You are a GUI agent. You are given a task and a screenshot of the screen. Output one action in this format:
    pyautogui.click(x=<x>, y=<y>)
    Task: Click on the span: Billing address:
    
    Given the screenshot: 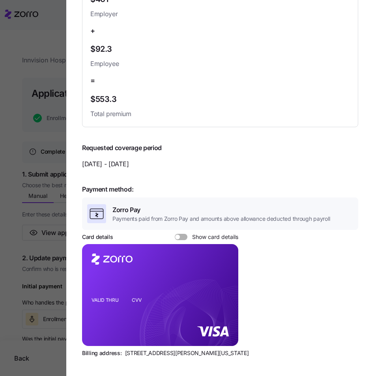 What is the action you would take?
    pyautogui.click(x=102, y=353)
    